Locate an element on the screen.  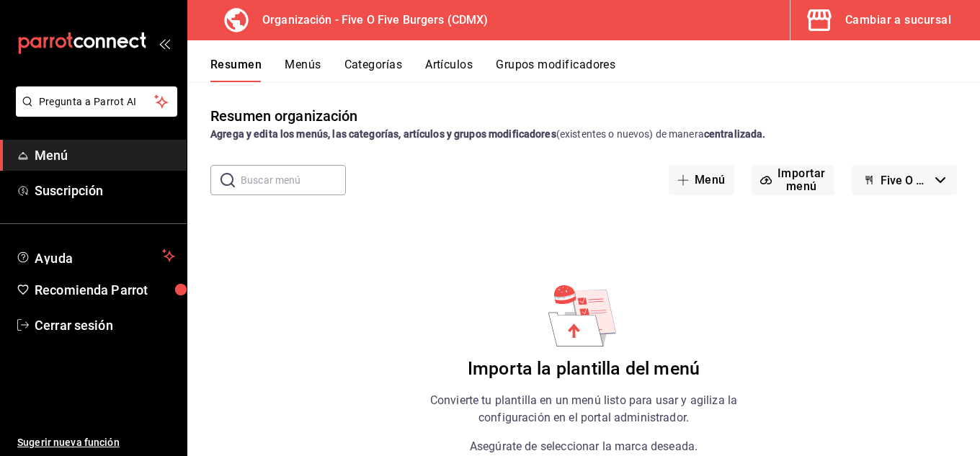
span: Pregunta a Parrot AI is located at coordinates (97, 101).